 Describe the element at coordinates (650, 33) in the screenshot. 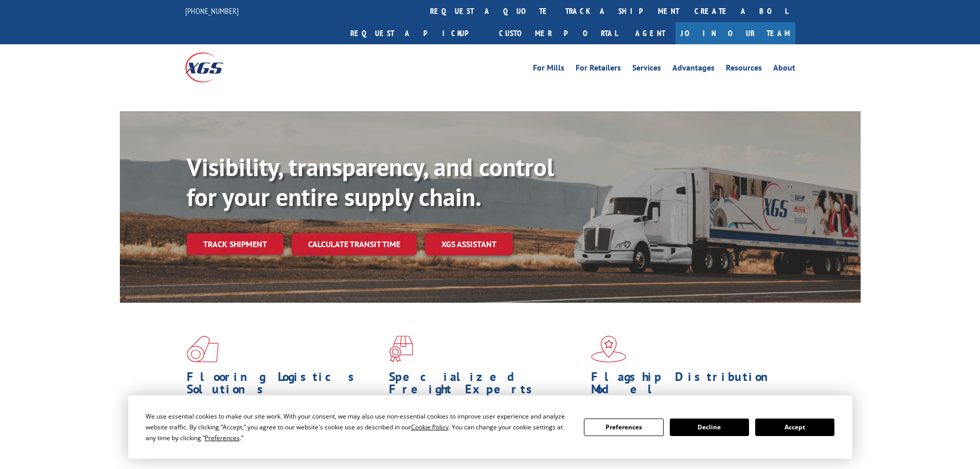

I see `a: Agent` at that location.